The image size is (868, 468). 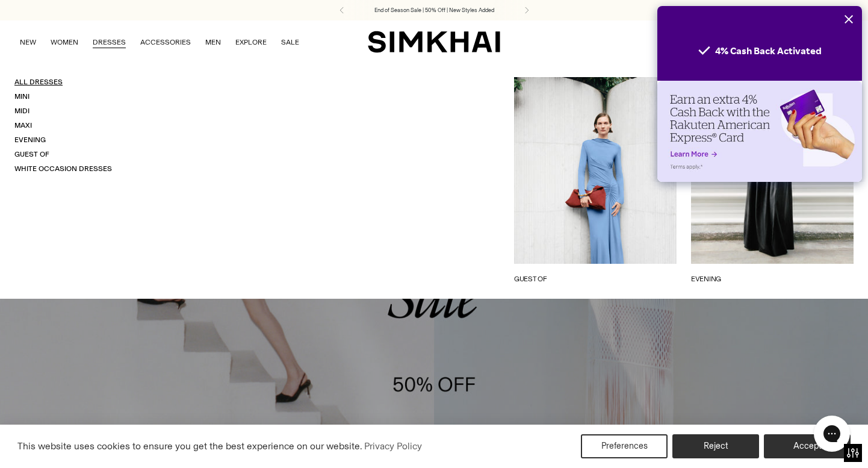 I want to click on a: MEN, so click(x=213, y=42).